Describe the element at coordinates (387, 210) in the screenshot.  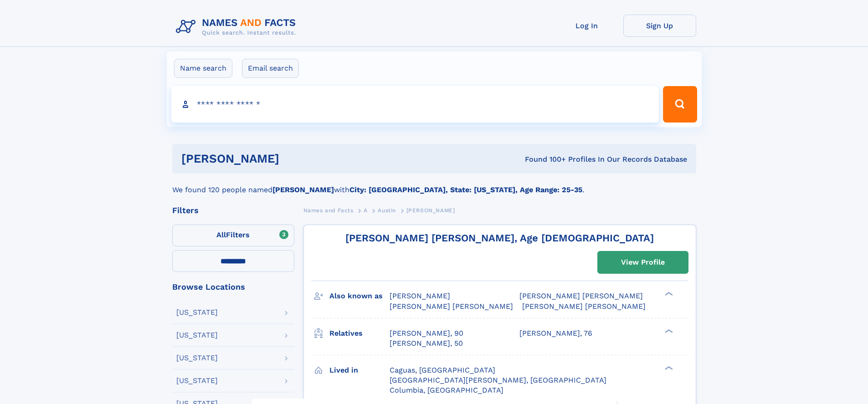
I see `span: Austin` at that location.